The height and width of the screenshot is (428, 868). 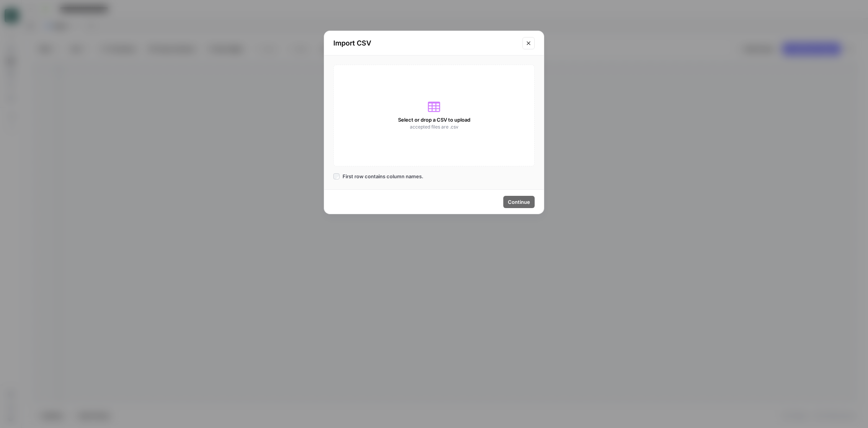 I want to click on button: Close modal, so click(x=528, y=43).